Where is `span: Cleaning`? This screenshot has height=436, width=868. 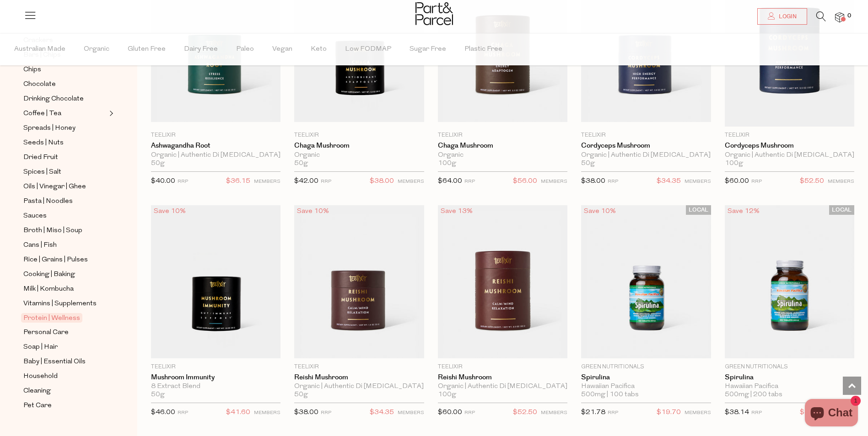
span: Cleaning is located at coordinates (37, 391).